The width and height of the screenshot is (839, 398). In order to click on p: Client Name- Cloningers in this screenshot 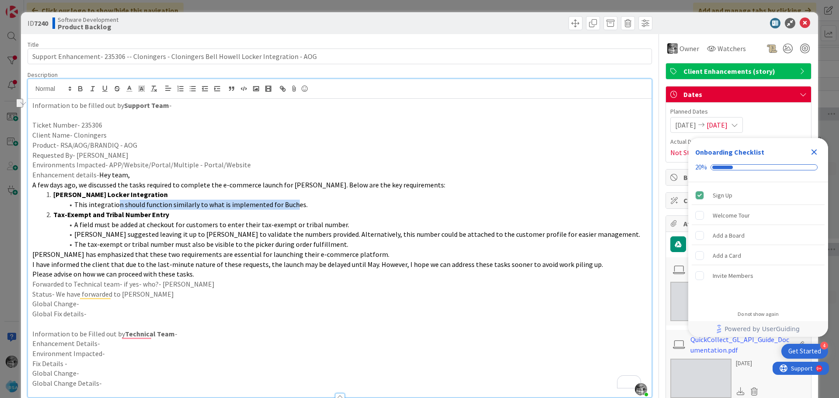, I will do `click(340, 135)`.